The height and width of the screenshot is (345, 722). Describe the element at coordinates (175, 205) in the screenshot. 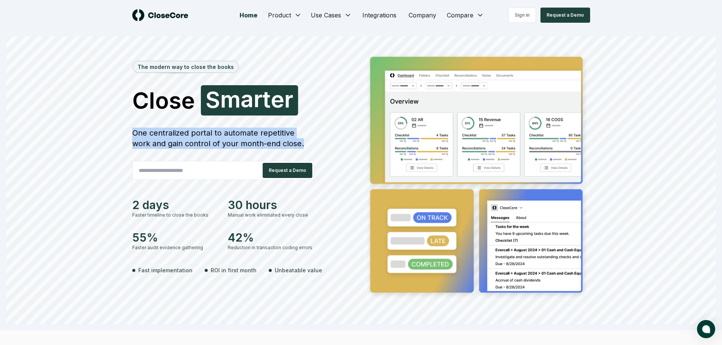

I see `div: 2 days` at that location.